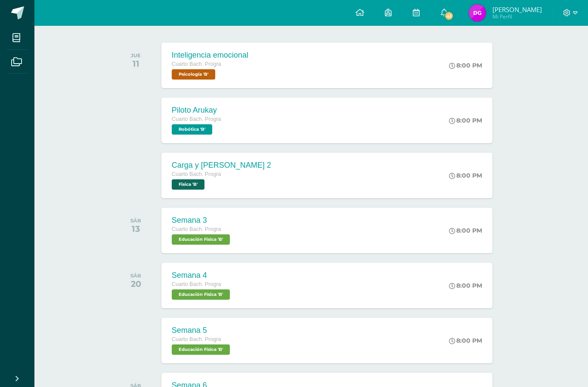  Describe the element at coordinates (202, 331) in the screenshot. I see `div: Semana 5` at that location.